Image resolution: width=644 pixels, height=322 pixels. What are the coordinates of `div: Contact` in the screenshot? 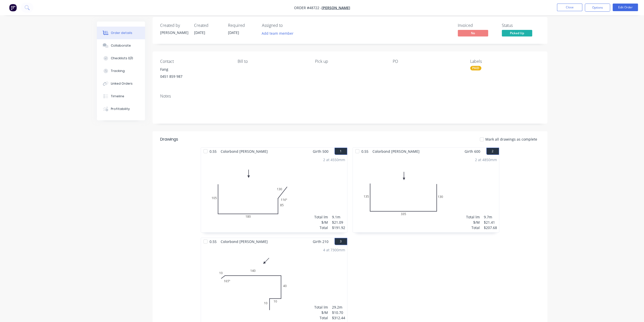 It's located at (195, 61).